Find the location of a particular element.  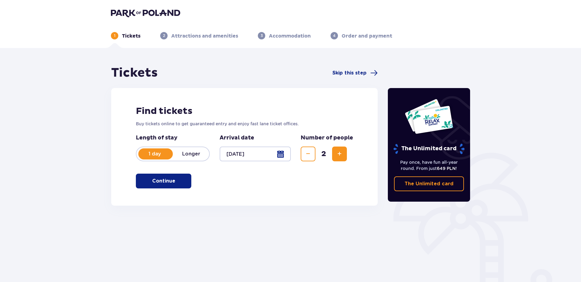

p: Length of stay is located at coordinates (173, 138).